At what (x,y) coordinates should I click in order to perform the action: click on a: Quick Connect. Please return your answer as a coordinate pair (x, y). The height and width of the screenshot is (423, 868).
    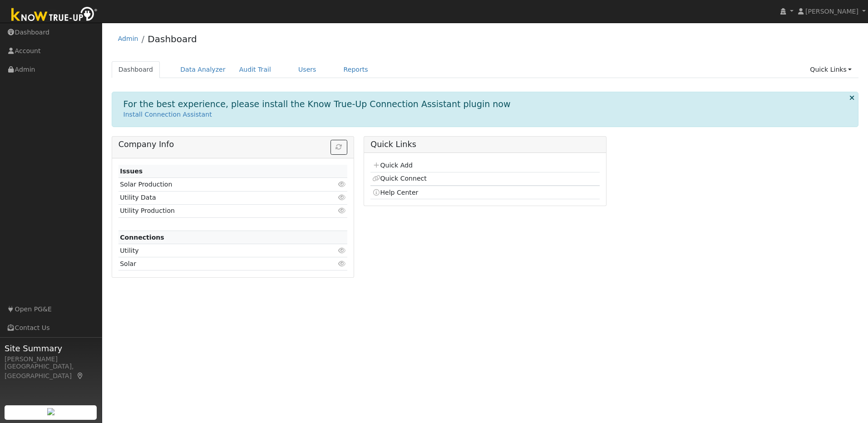
    Looking at the image, I should click on (400, 178).